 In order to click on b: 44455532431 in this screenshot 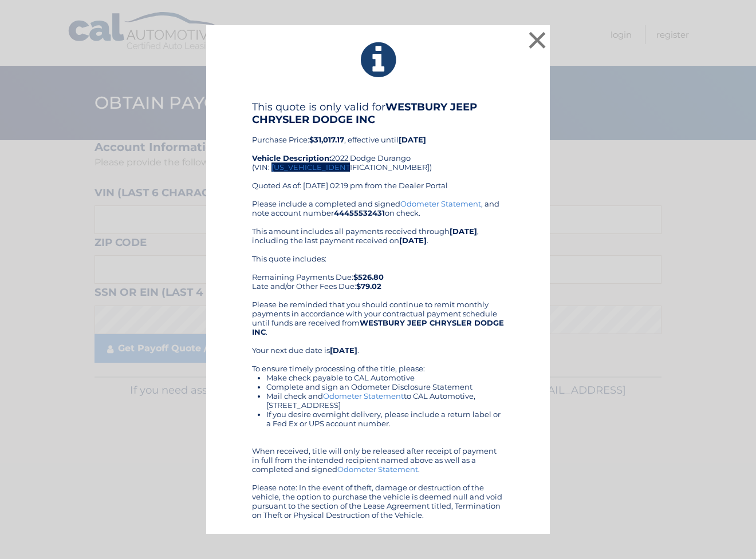, I will do `click(359, 213)`.